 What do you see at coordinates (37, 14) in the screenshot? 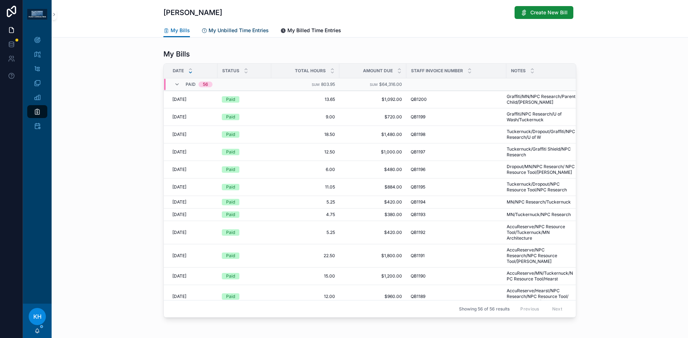
I see `img: App logo` at bounding box center [37, 14].